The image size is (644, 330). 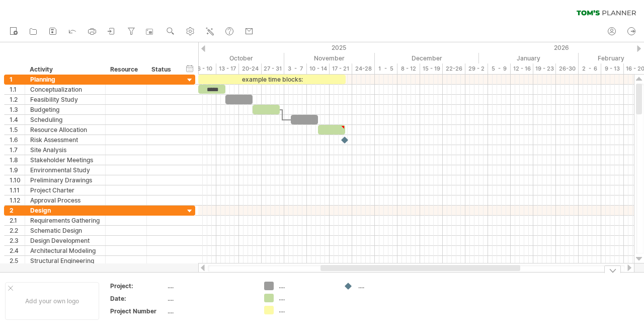 What do you see at coordinates (408, 69) in the screenshot?
I see `div: 8 - 12` at bounding box center [408, 69].